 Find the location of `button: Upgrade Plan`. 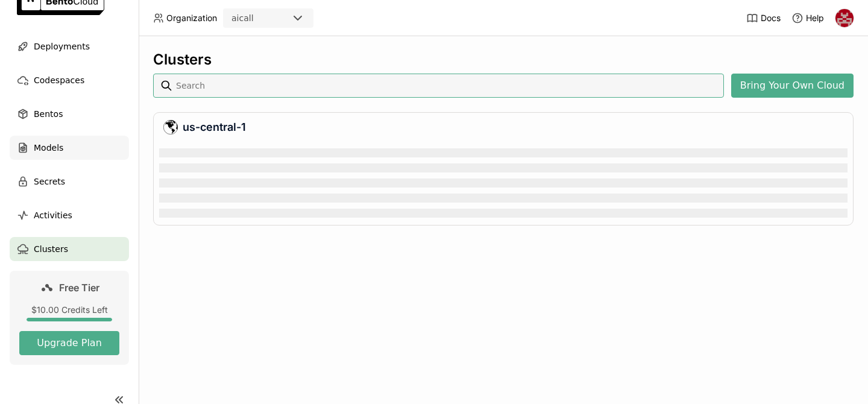

button: Upgrade Plan is located at coordinates (70, 343).